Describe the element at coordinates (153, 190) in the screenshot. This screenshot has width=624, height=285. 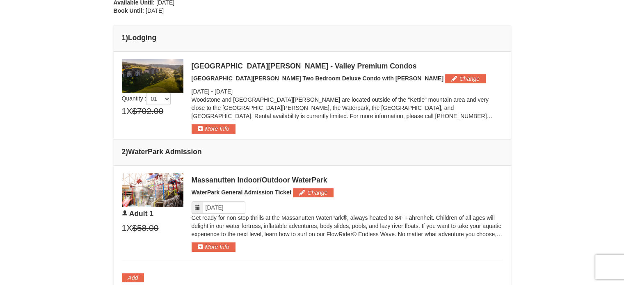
I see `img: 6619917-1403-22d2226d.jpg` at that location.